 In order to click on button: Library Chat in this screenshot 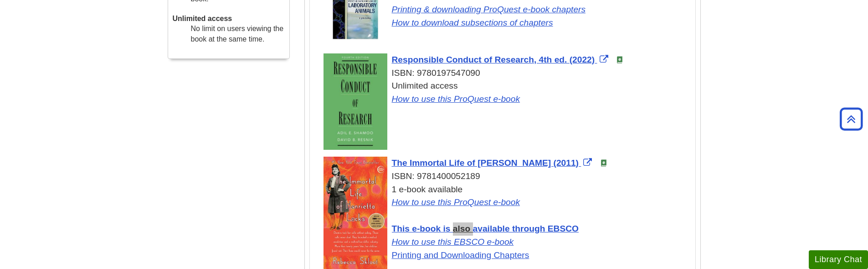, I will do `click(838, 259)`.